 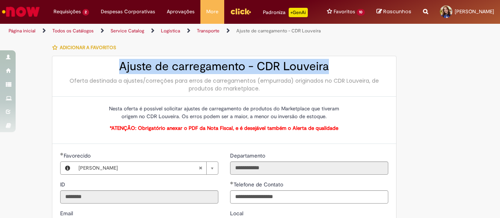 I want to click on span: Somente leitura - Email, so click(x=67, y=214).